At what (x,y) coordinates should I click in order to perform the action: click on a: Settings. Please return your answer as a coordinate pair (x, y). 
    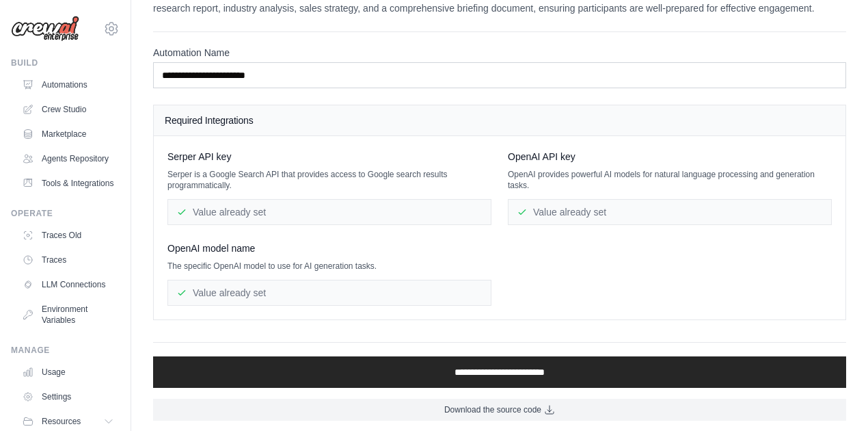
    Looking at the image, I should click on (68, 397).